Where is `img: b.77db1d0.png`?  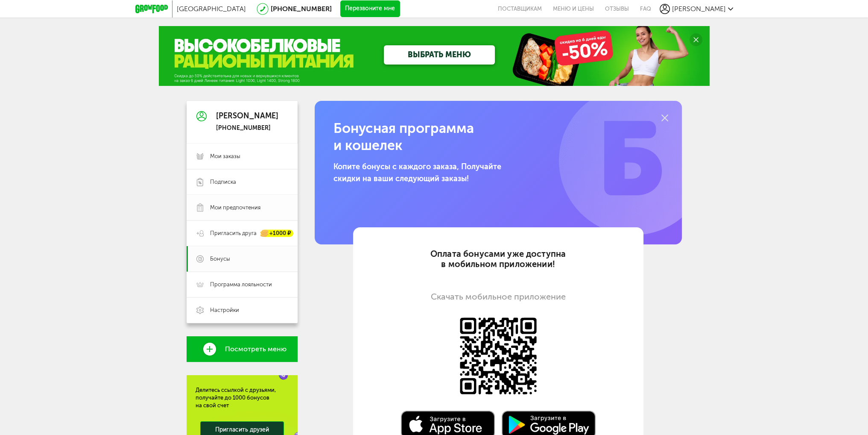
img: b.77db1d0.png is located at coordinates (633, 160).